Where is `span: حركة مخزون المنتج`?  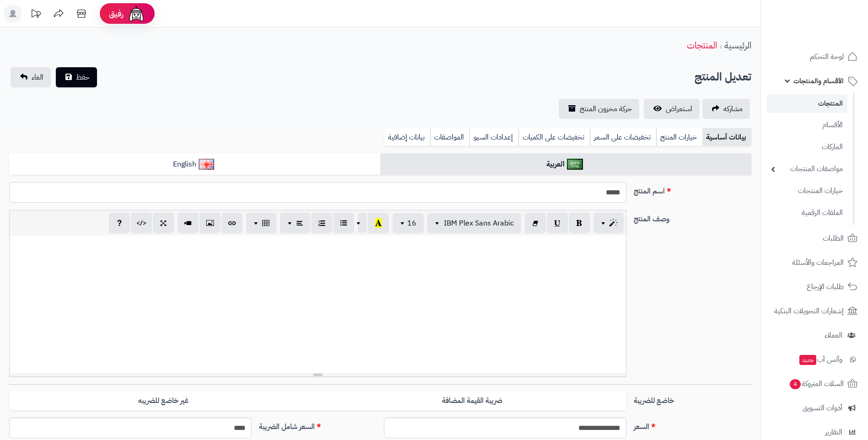 span: حركة مخزون المنتج is located at coordinates (606, 109).